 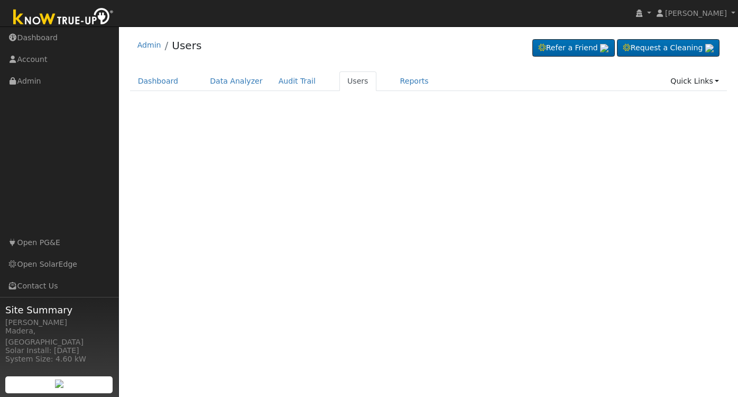 I want to click on a: Admin, so click(x=149, y=45).